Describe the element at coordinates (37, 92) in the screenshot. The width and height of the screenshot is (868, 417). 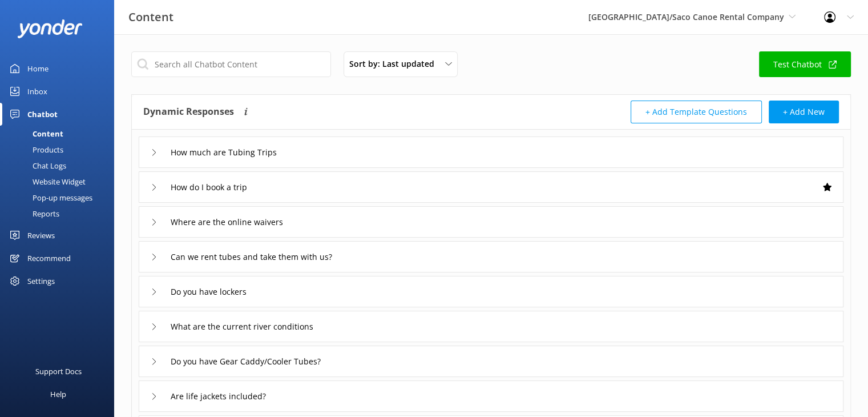
I see `div: Inbox` at that location.